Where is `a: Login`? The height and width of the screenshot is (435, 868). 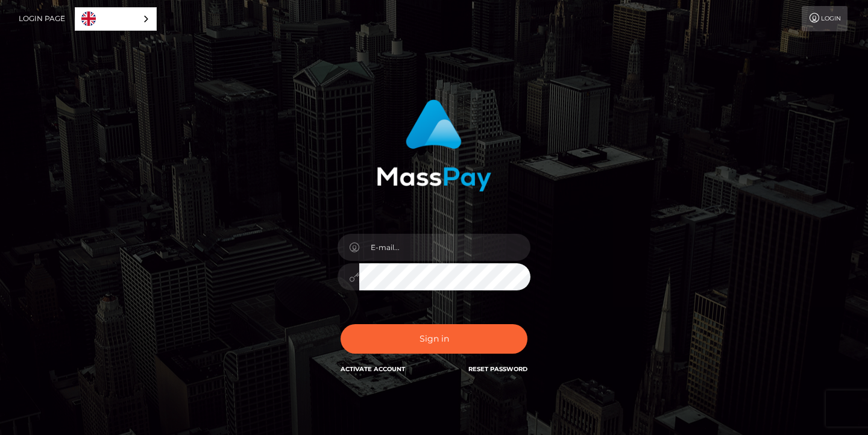
a: Login is located at coordinates (824, 19).